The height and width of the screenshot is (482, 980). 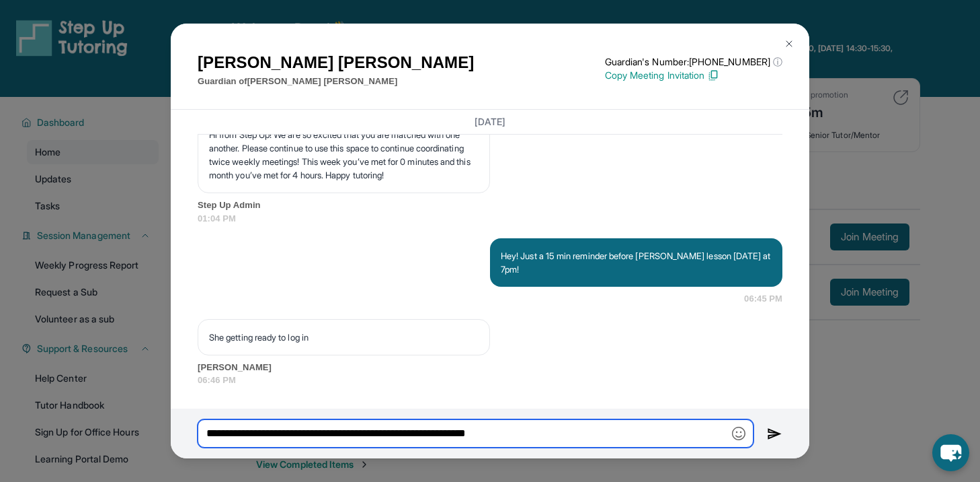 What do you see at coordinates (694, 75) in the screenshot?
I see `p: Copy Meeting Invitation` at bounding box center [694, 75].